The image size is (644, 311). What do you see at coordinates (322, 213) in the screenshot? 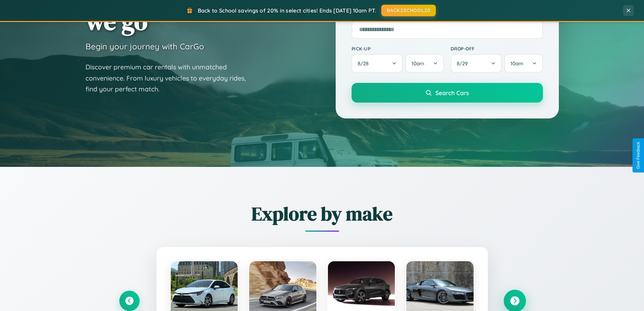
I see `h2: Explore by make` at bounding box center [322, 213].